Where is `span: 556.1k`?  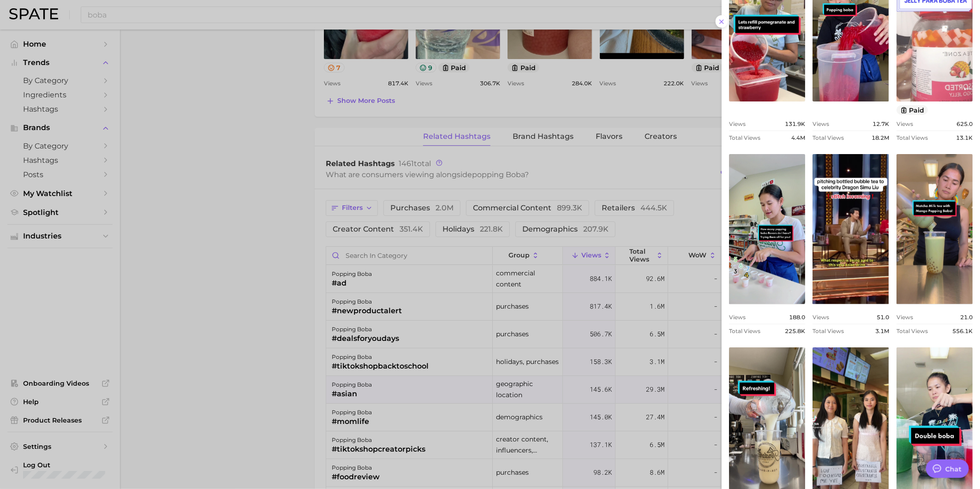 span: 556.1k is located at coordinates (962, 330).